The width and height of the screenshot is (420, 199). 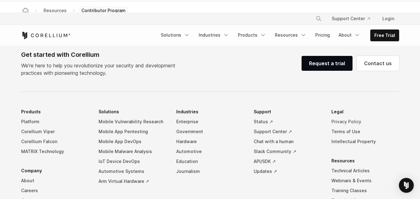 What do you see at coordinates (46, 35) in the screenshot?
I see `a: Corellium Home` at bounding box center [46, 35].